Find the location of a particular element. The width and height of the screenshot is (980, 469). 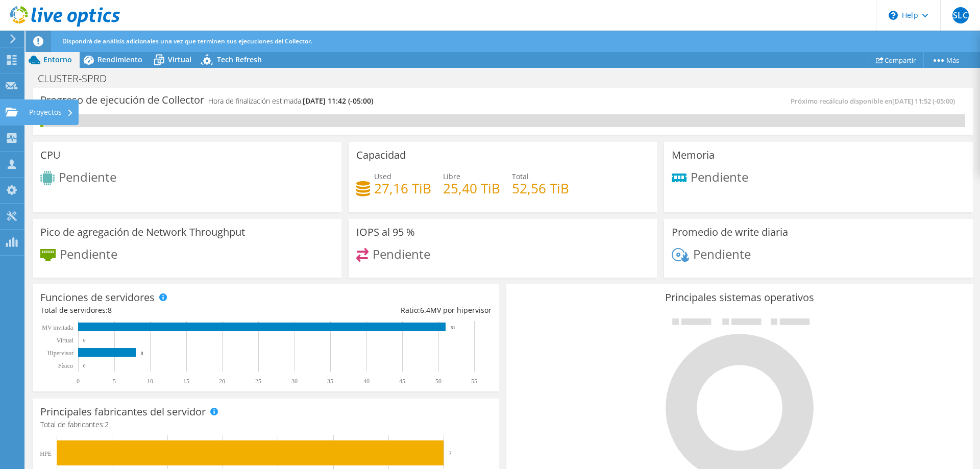

text: 51 is located at coordinates (452, 328).